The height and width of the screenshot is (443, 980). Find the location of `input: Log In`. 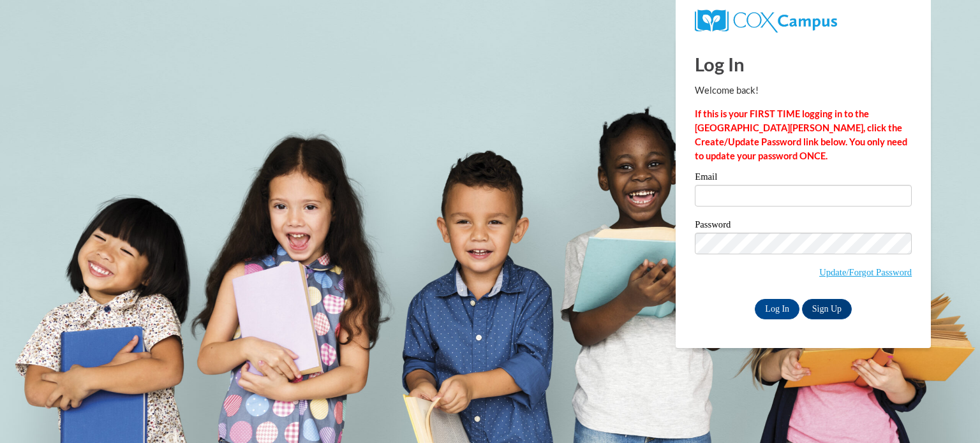

input: Log In is located at coordinates (777, 309).